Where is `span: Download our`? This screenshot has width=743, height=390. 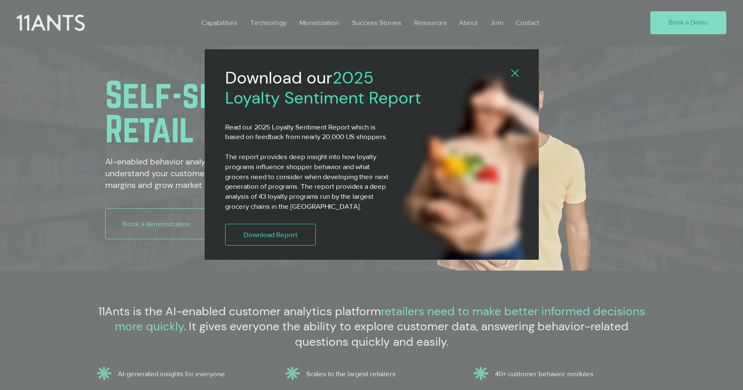
span: Download our is located at coordinates (279, 78).